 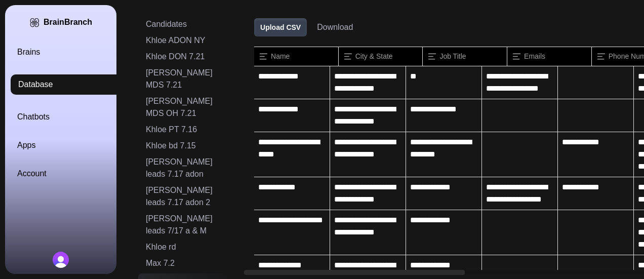 What do you see at coordinates (189, 247) in the screenshot?
I see `div: Khloe rd` at bounding box center [189, 247].